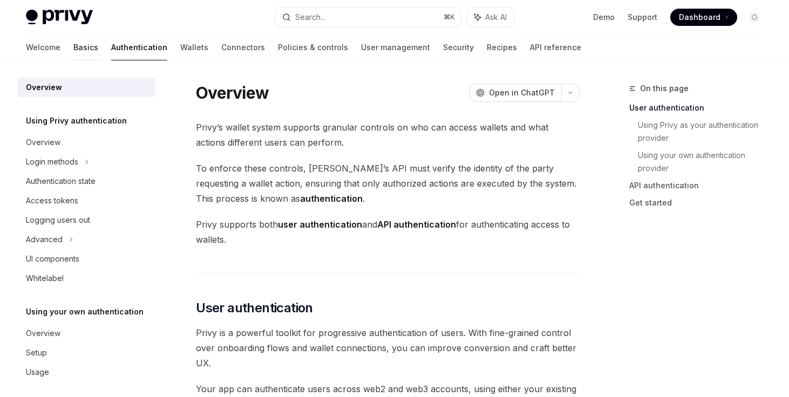  What do you see at coordinates (86, 181) in the screenshot?
I see `a: Authentication state` at bounding box center [86, 181].